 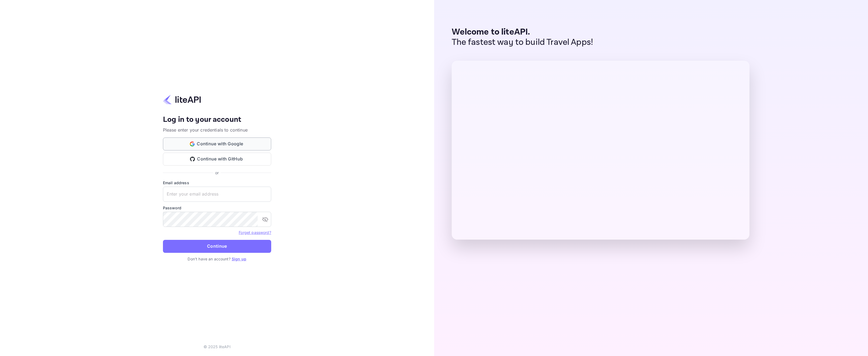 What do you see at coordinates (217, 130) in the screenshot?
I see `p: Please enter your credentials to continue` at bounding box center [217, 130].